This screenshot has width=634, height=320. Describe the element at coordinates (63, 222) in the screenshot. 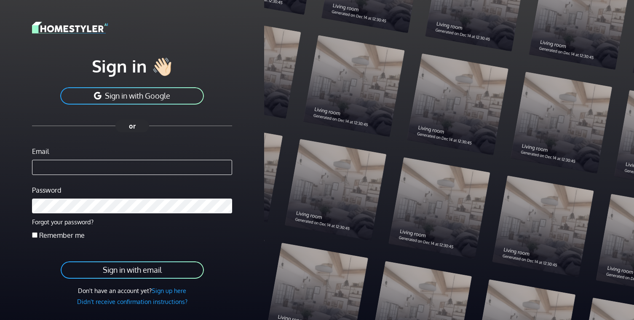

I see `a: Forgot your password?` at that location.